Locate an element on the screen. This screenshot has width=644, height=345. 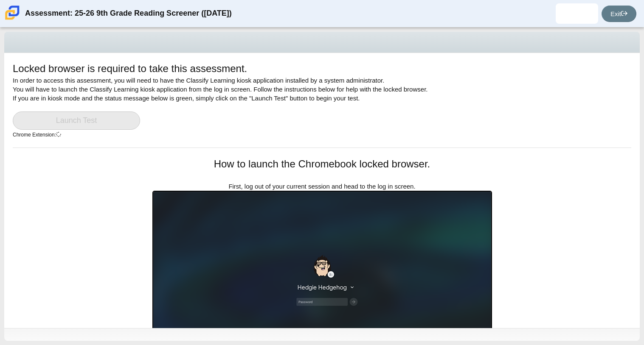
img: einila.birkley.9kQBnt is located at coordinates (577, 14).